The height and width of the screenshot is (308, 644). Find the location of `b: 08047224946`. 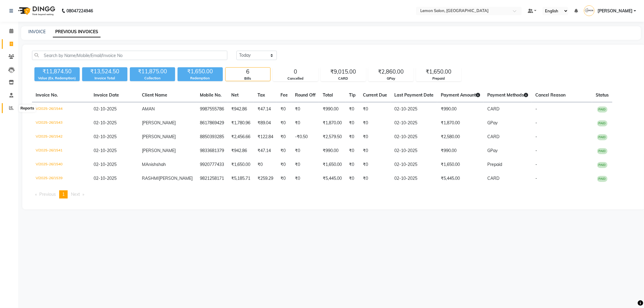

b: 08047224946 is located at coordinates (80, 11).